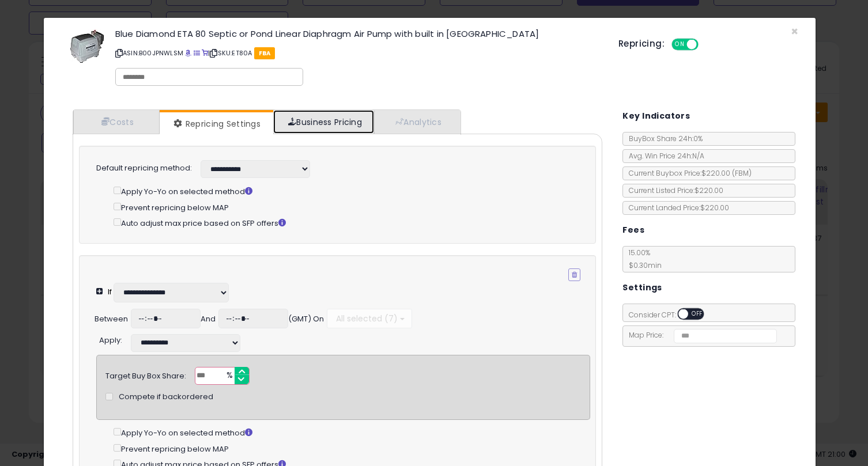 Image resolution: width=868 pixels, height=466 pixels. Describe the element at coordinates (642, 287) in the screenshot. I see `h5: Settings` at that location.